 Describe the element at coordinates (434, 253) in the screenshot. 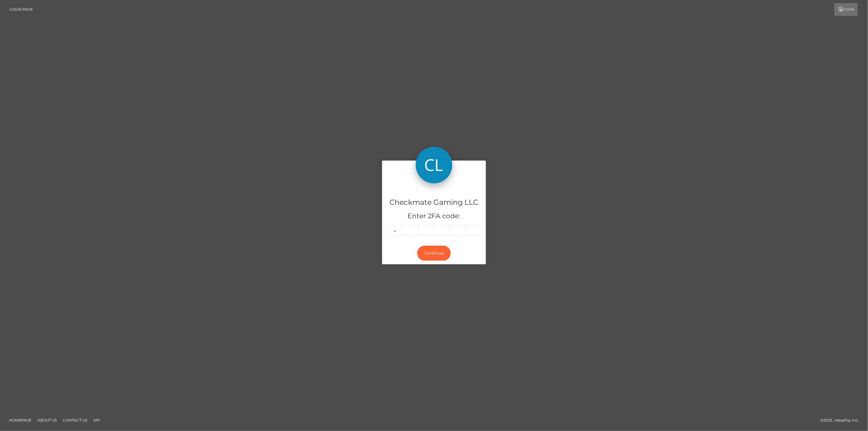

I see `button: Continue` at that location.